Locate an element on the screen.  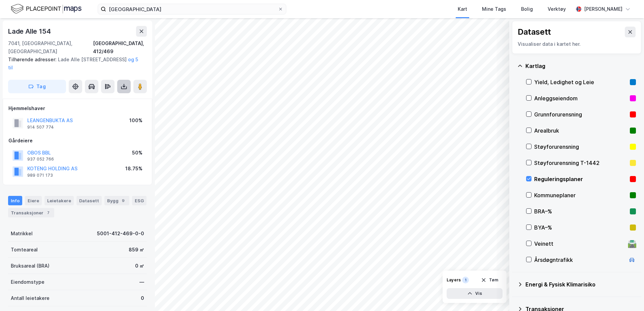
div: 0 is located at coordinates (142, 298).